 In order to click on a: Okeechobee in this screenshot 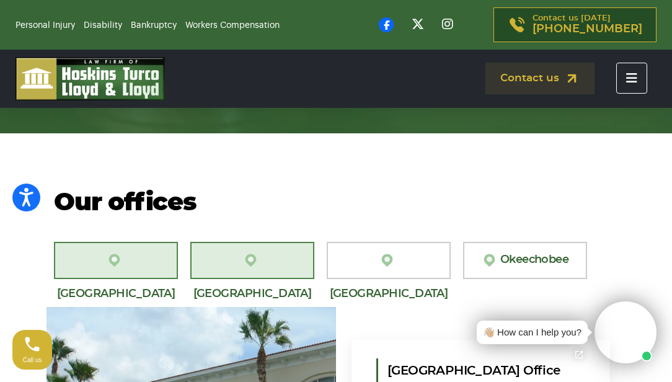, I will do `click(525, 260)`.